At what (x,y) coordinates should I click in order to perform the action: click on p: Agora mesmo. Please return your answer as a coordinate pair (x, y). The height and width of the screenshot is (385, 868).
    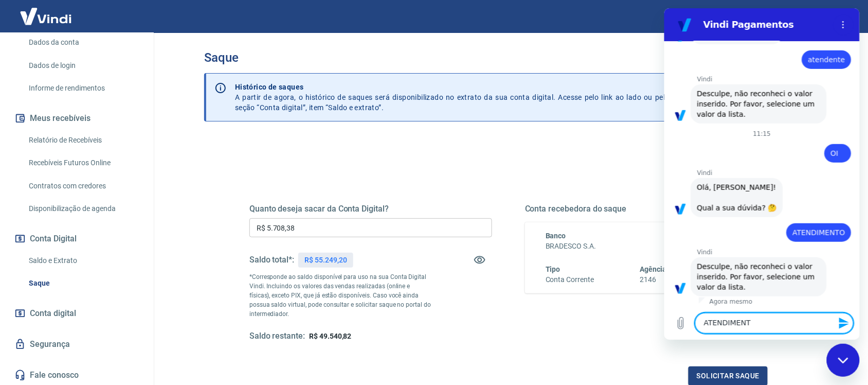
    Looking at the image, I should click on (67, 293).